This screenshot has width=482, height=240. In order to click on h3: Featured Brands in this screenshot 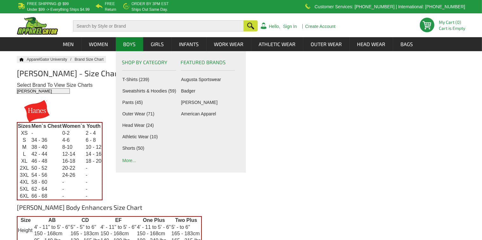, I will do `click(208, 64)`.